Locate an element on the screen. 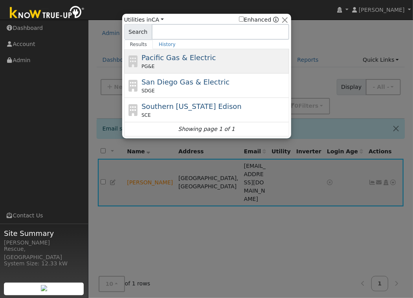 The width and height of the screenshot is (413, 298). span: Utilities in is located at coordinates (144, 20).